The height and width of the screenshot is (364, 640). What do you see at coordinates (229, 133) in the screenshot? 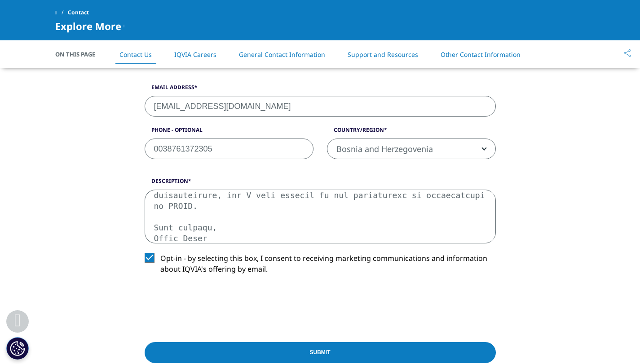
I see `label: Phone - Optional` at bounding box center [229, 133].